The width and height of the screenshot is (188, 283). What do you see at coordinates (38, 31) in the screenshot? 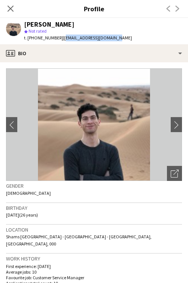
I see `span: Not rated` at bounding box center [38, 31].